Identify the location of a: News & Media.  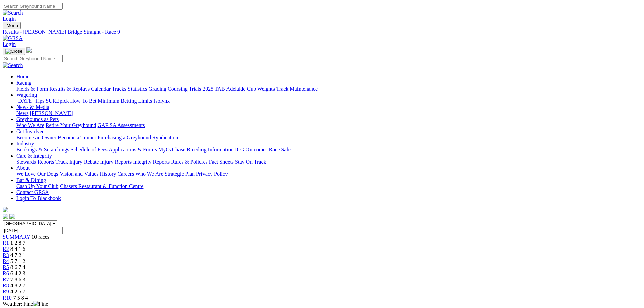
(32, 106).